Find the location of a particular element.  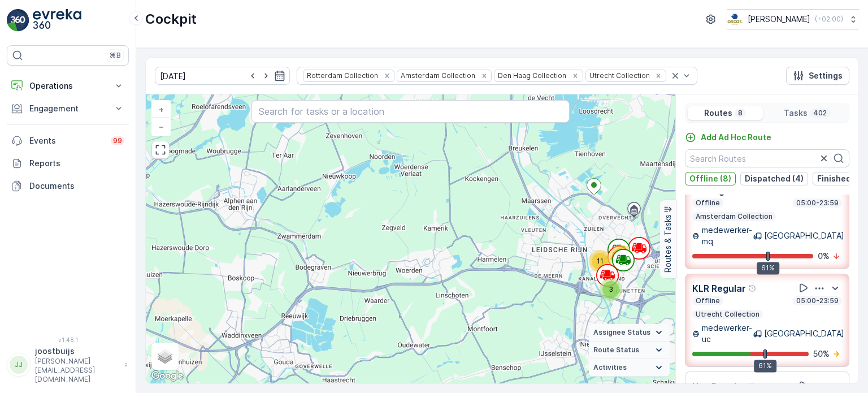

p: 0 % is located at coordinates (823, 256).